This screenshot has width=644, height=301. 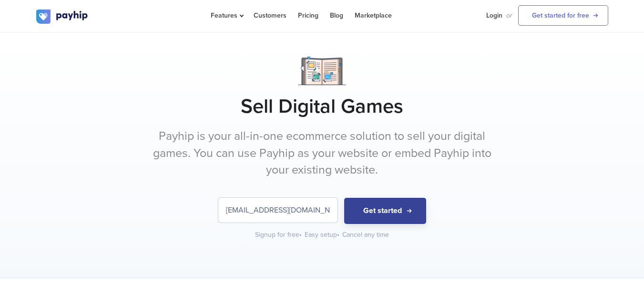 What do you see at coordinates (365, 235) in the screenshot?
I see `div: Cancel any time` at bounding box center [365, 235].